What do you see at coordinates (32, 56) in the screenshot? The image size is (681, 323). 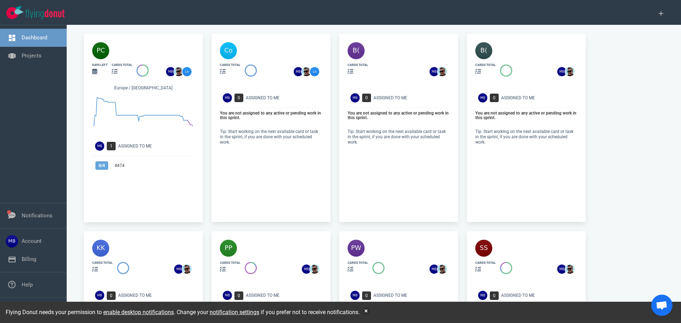 I see `a: Projects` at bounding box center [32, 56].